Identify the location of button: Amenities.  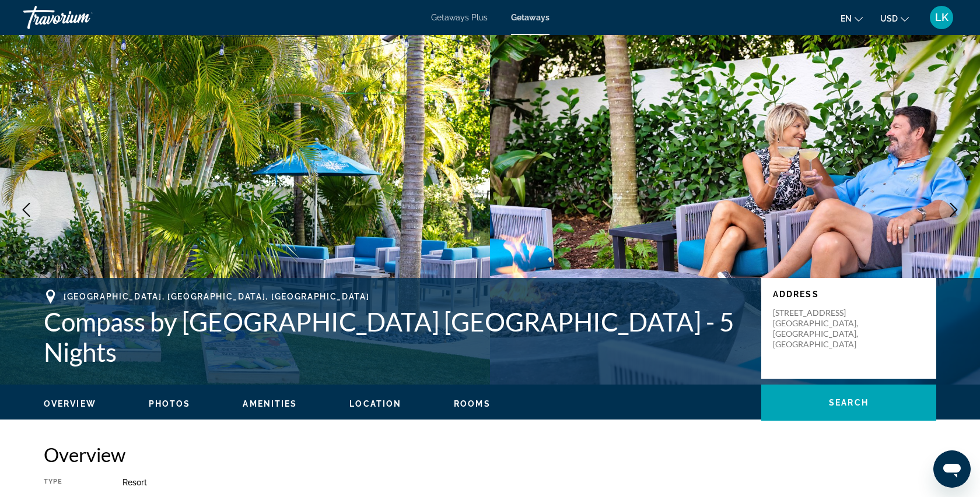
(270, 404).